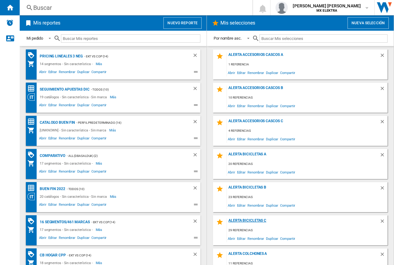 This screenshot has width=394, height=265. Describe the element at coordinates (60, 56) in the screenshot. I see `div: Pricing lineales 3 neg` at that location.